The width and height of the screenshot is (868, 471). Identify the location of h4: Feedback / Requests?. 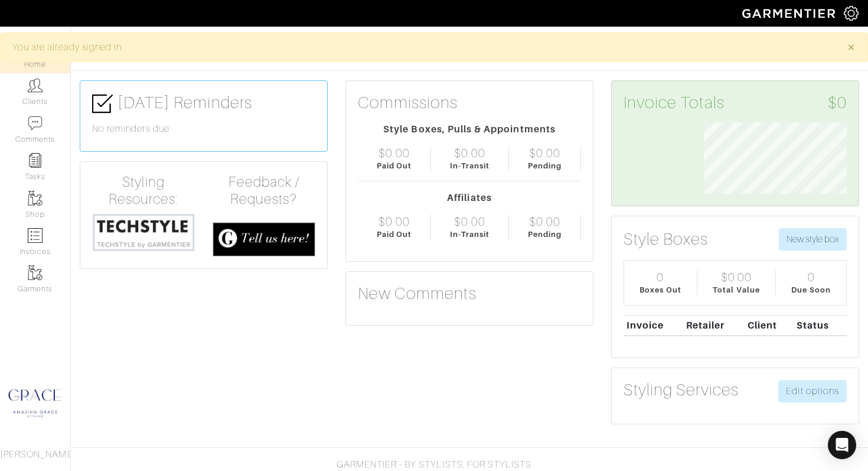
(264, 191).